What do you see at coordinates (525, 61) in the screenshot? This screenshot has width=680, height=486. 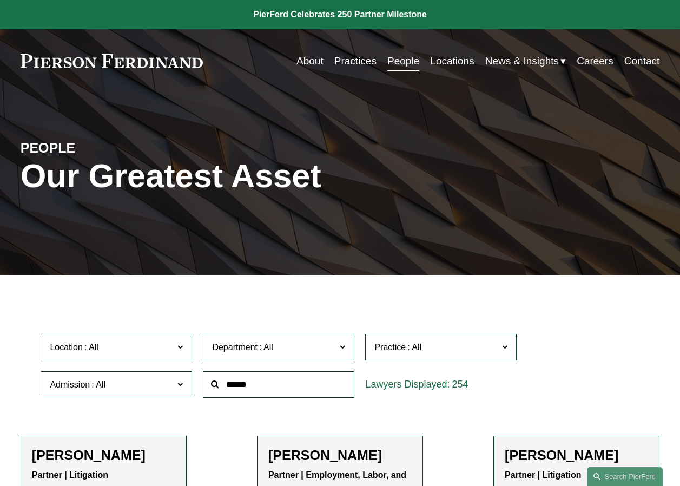 I see `a: folder dropdown` at bounding box center [525, 61].